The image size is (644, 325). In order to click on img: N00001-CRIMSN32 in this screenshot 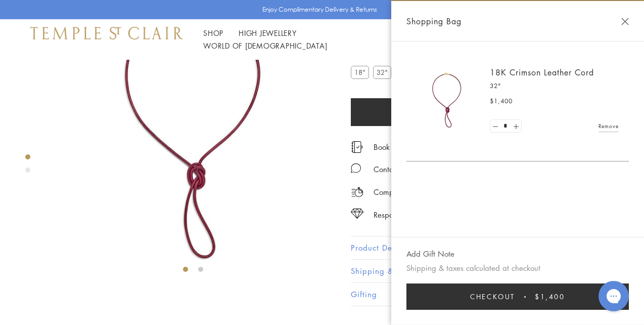, I will do `click(447, 101)`.